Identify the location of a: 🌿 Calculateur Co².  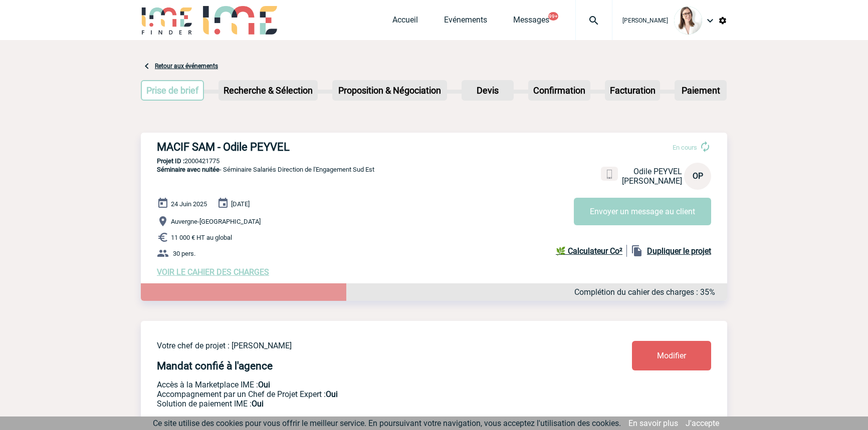
(591, 251).